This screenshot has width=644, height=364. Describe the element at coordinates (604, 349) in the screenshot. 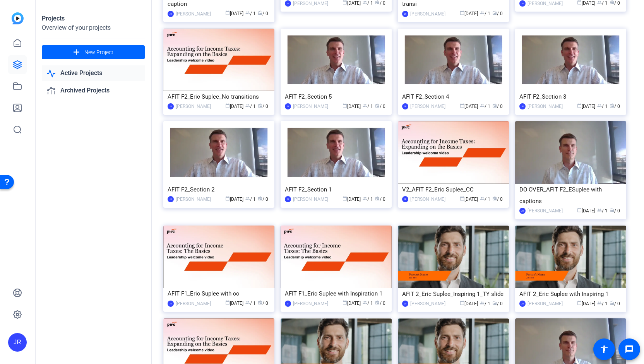

I see `mat-icon: accessibility` at that location.